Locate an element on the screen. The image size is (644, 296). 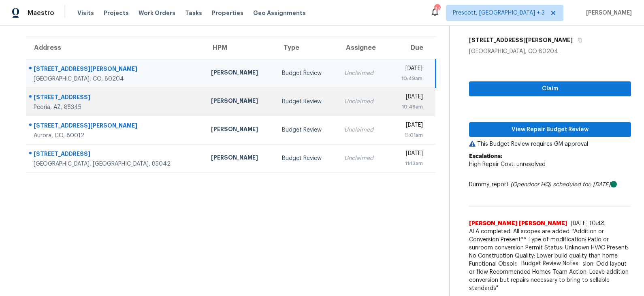
span: Maestro is located at coordinates (41, 13).